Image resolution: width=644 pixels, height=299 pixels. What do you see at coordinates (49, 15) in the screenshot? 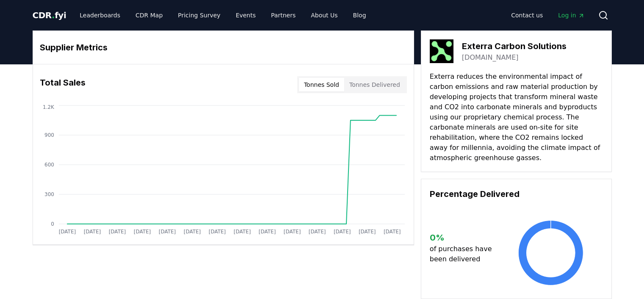
I see `span: CDR fyi` at bounding box center [49, 15].